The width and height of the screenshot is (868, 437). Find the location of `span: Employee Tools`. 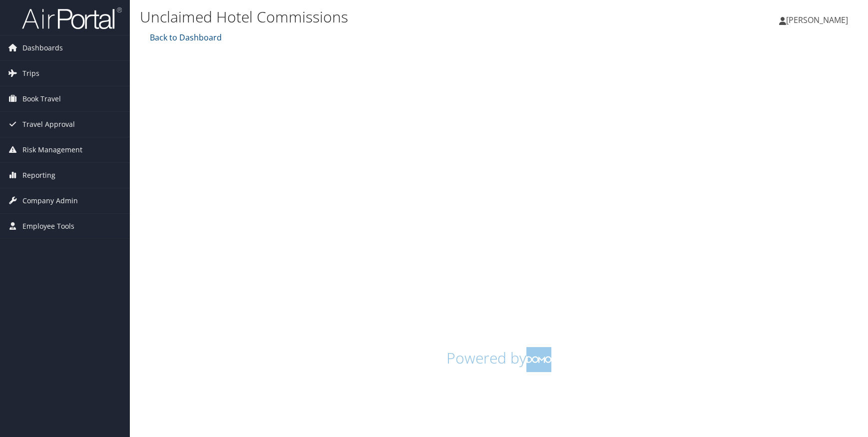

span: Employee Tools is located at coordinates (49, 227).